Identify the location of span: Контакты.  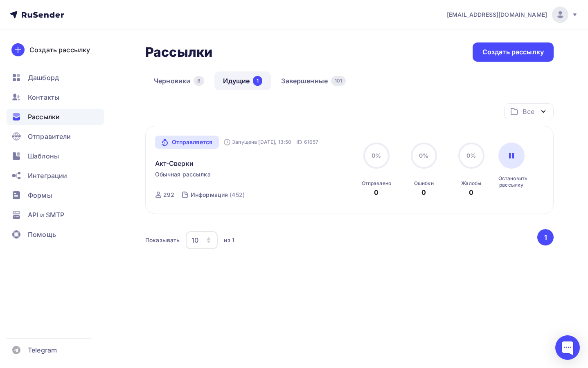
(43, 97).